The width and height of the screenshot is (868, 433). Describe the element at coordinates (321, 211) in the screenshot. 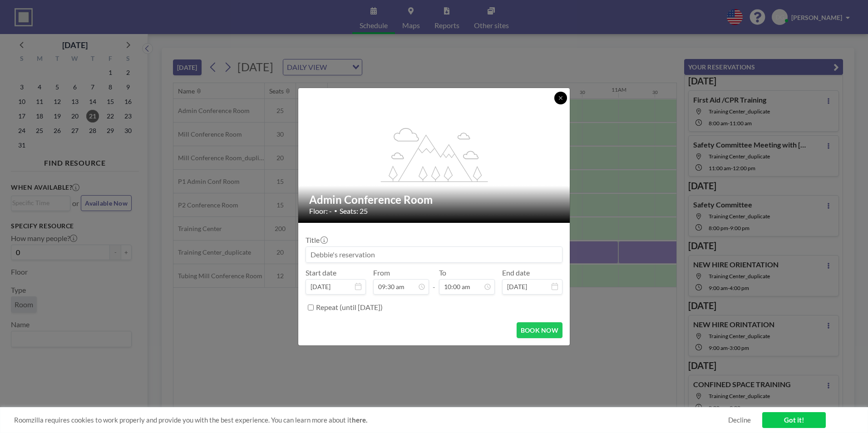

I see `span: Floor: -` at that location.